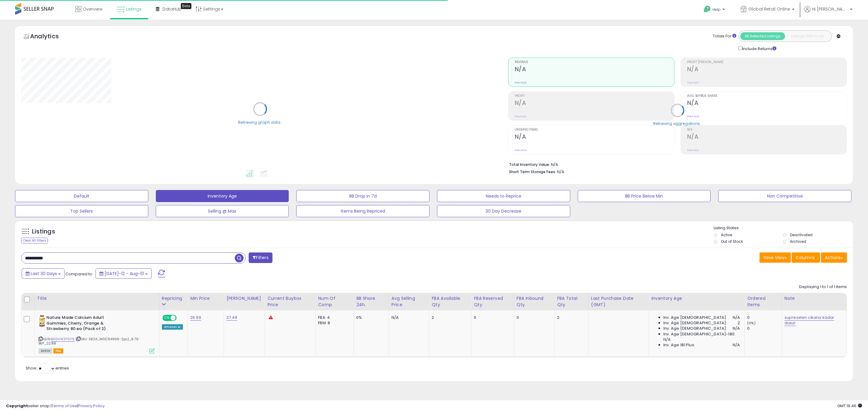 This screenshot has height=412, width=868. What do you see at coordinates (450, 302) in the screenshot?
I see `div: FBA Available Qty` at bounding box center [450, 302].